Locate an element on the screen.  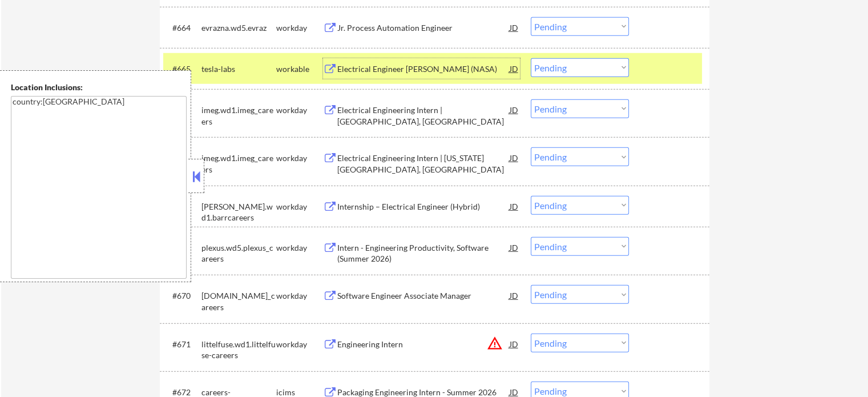
div: workable is located at coordinates (300, 69).